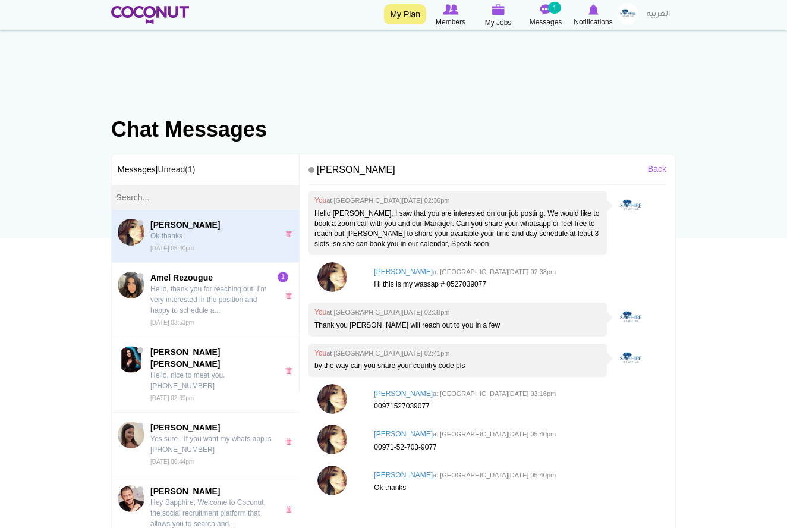 This screenshot has width=787, height=528. What do you see at coordinates (593, 22) in the screenshot?
I see `span: Notifications` at bounding box center [593, 22].